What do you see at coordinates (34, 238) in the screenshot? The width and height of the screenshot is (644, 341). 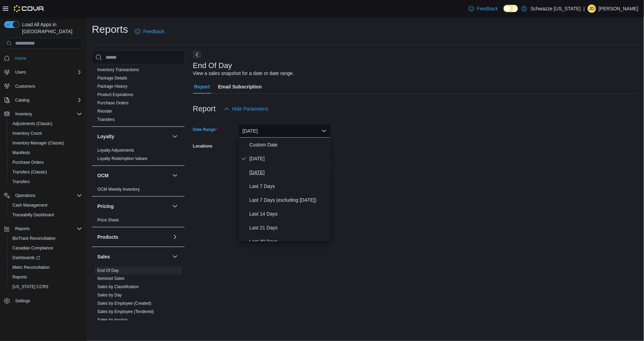 I see `span: BioTrack Reconciliation` at bounding box center [34, 238].